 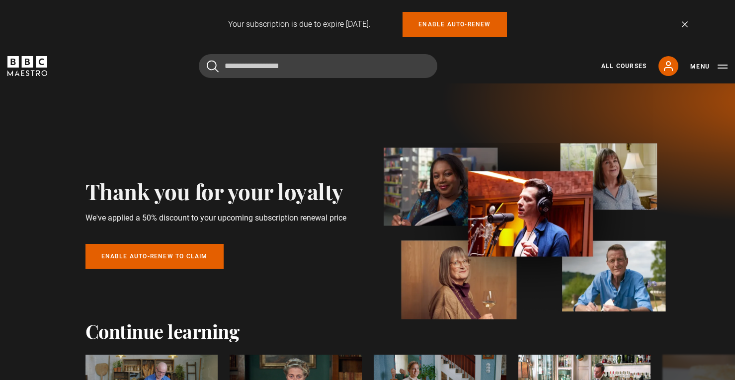 I want to click on a: Enable auto-renew to claim, so click(x=154, y=256).